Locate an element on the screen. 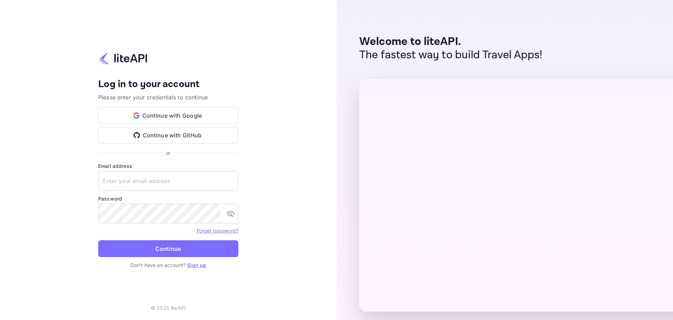  p: Welcome to liteAPI. is located at coordinates (451, 42).